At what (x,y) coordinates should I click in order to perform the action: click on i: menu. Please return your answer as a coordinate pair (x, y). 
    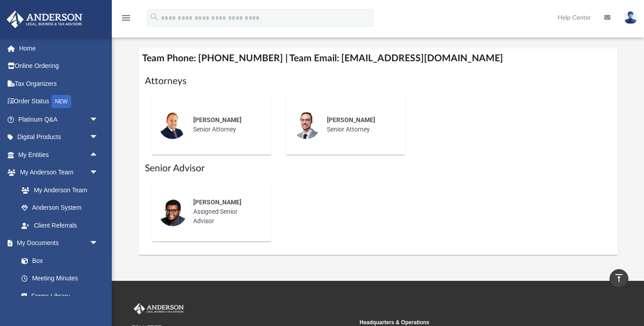
    Looking at the image, I should click on (126, 18).